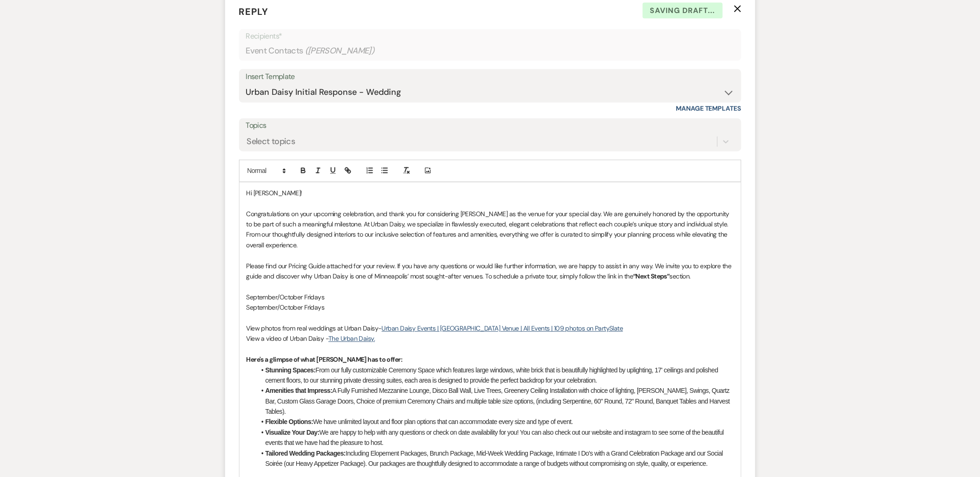 The width and height of the screenshot is (980, 477). Describe the element at coordinates (287, 339) in the screenshot. I see `span: View a video of Urban Daisy -` at that location.